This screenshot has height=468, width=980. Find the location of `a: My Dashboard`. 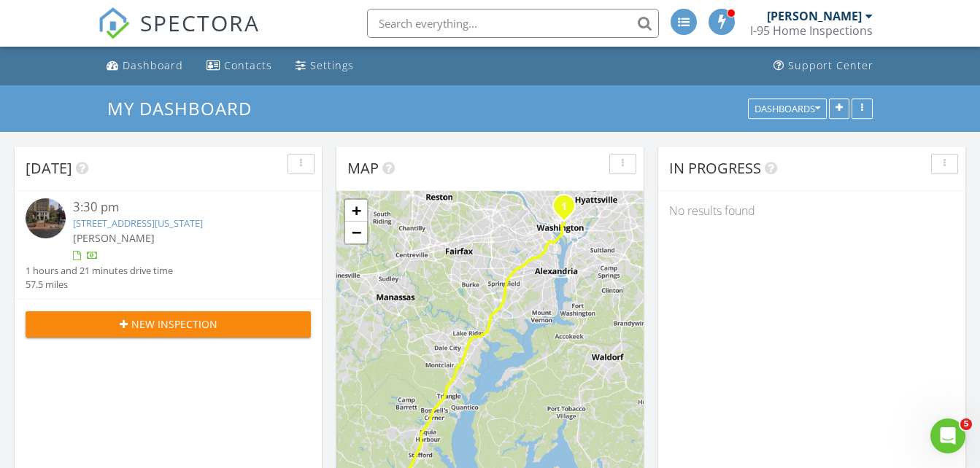

a: My Dashboard is located at coordinates (186, 108).